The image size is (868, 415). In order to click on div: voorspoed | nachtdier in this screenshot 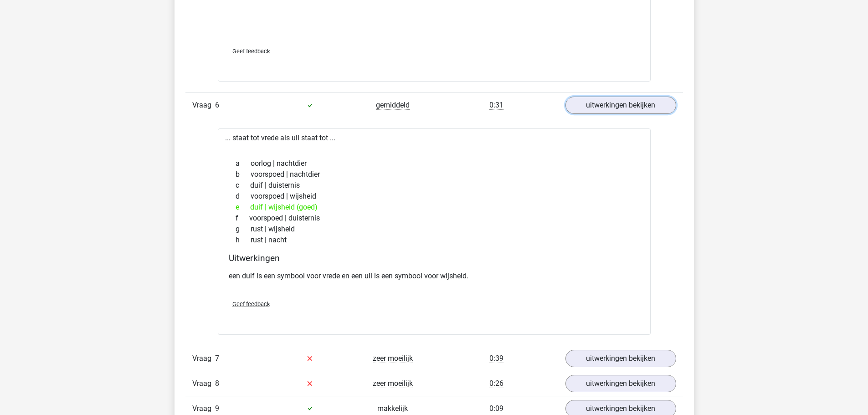, I will do `click(434, 174)`.